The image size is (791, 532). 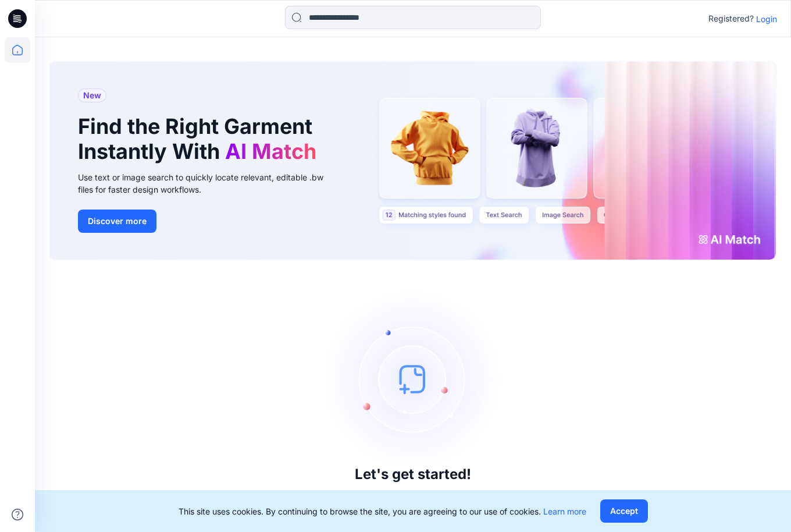 What do you see at coordinates (117, 221) in the screenshot?
I see `button: Discover more` at bounding box center [117, 221].